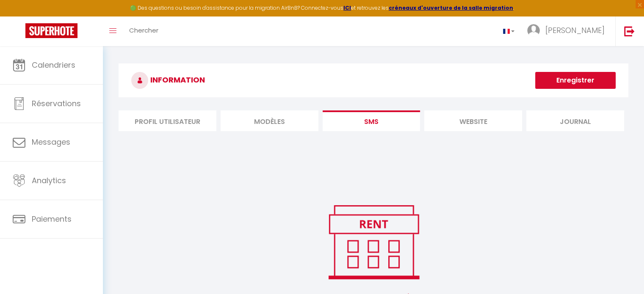  What do you see at coordinates (373, 242) in the screenshot?
I see `img: rent.png` at bounding box center [373, 242].